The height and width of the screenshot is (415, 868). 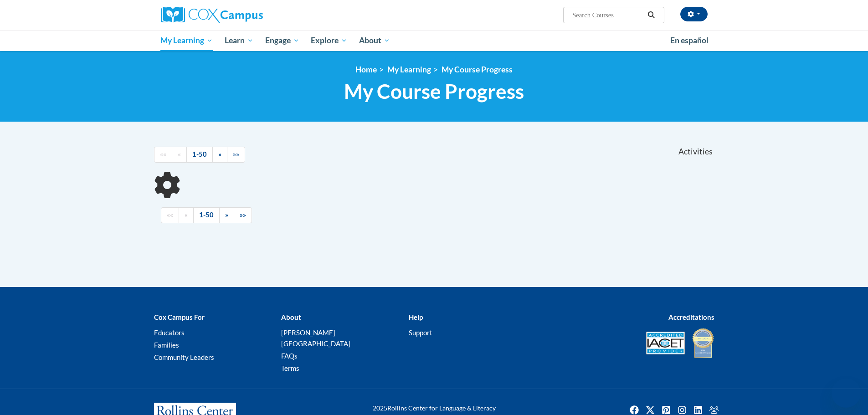 I want to click on span: Activities, so click(x=696, y=152).